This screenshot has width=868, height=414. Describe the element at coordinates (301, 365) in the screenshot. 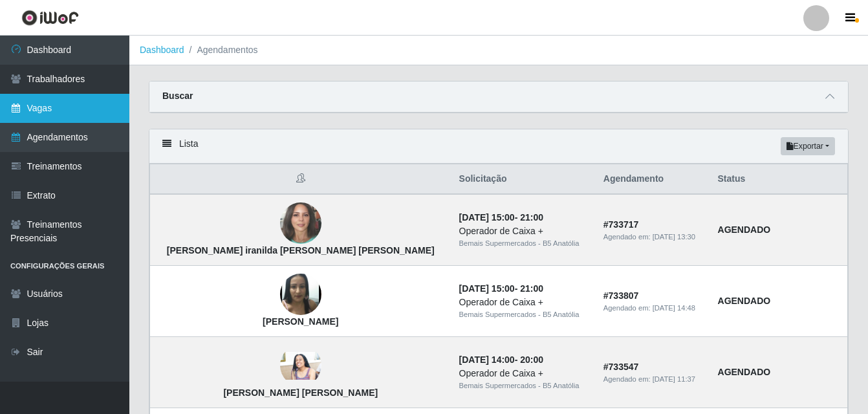

I see `img: Luana Martins Félix` at that location.